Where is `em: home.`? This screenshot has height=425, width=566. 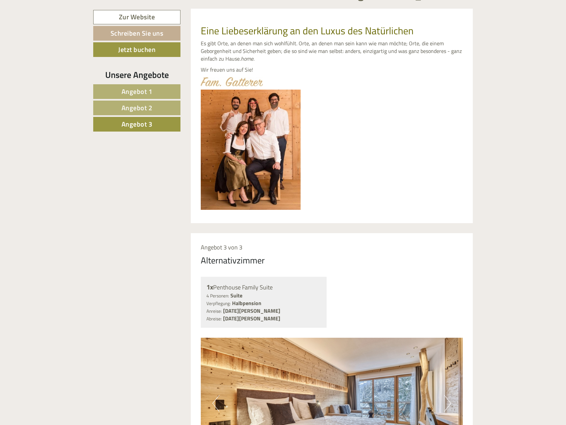 em: home. is located at coordinates (247, 59).